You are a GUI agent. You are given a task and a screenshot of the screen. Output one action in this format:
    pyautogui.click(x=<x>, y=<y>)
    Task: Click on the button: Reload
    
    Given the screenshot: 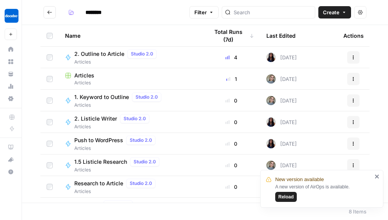 What is the action you would take?
    pyautogui.click(x=286, y=197)
    